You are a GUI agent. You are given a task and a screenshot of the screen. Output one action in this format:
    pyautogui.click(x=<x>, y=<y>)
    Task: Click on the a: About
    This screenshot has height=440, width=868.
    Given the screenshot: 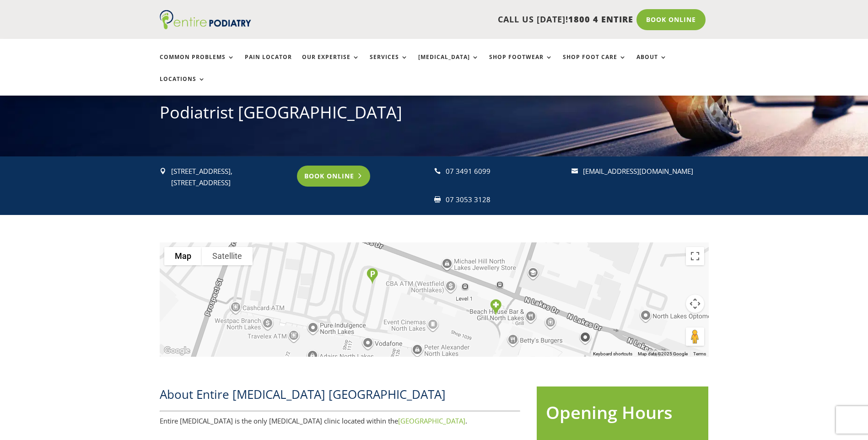 What is the action you would take?
    pyautogui.click(x=652, y=63)
    